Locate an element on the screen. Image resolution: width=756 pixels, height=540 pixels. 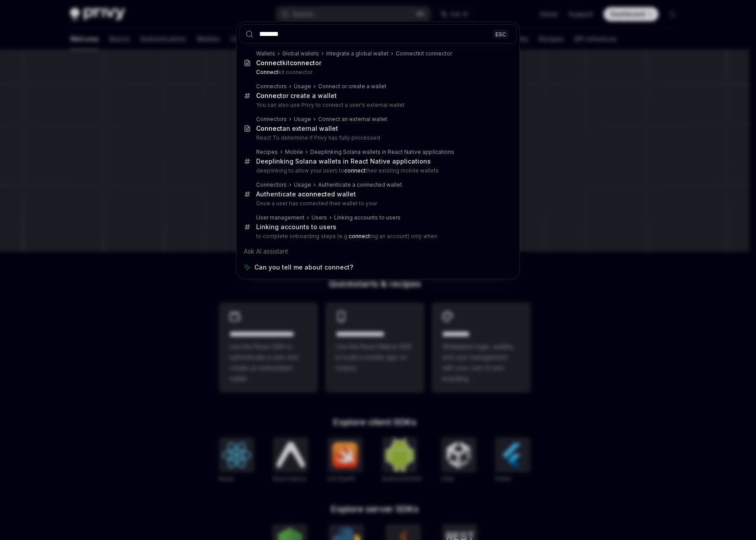
div: or create a wallet is located at coordinates (297, 96).